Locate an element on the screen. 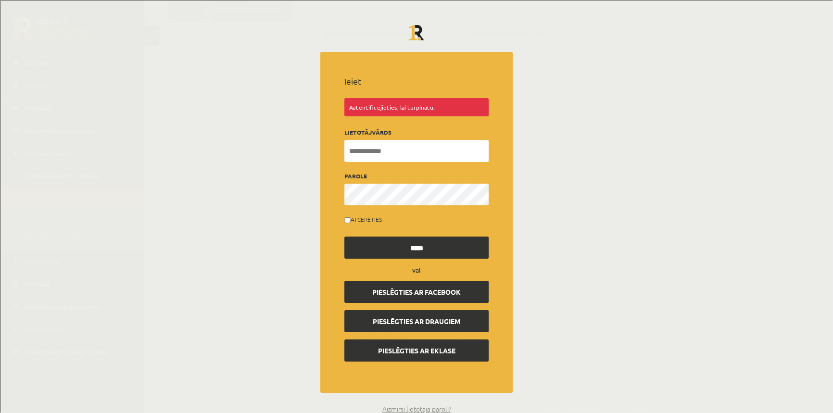 Image resolution: width=833 pixels, height=413 pixels. label: Parole is located at coordinates (355, 175).